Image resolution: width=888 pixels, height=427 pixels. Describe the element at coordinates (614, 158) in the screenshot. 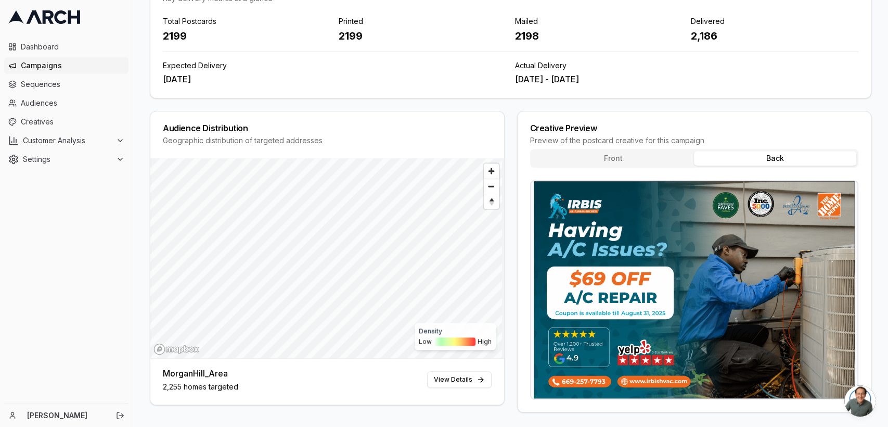

I see `button: Front` at that location.